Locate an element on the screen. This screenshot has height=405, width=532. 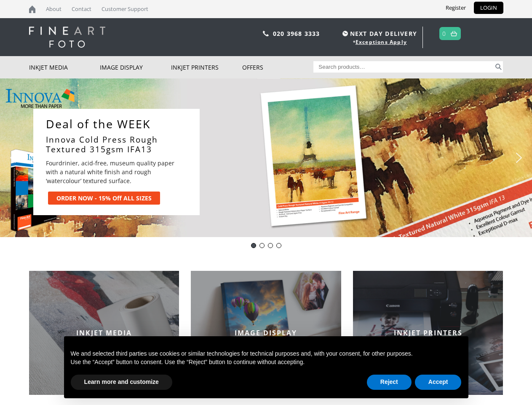
div: Deal of the WEEKInnova Cold Press Rough Textured 315gsm IFA13Fourdrinier, acid-free, museum quali... is located at coordinates (117, 162).